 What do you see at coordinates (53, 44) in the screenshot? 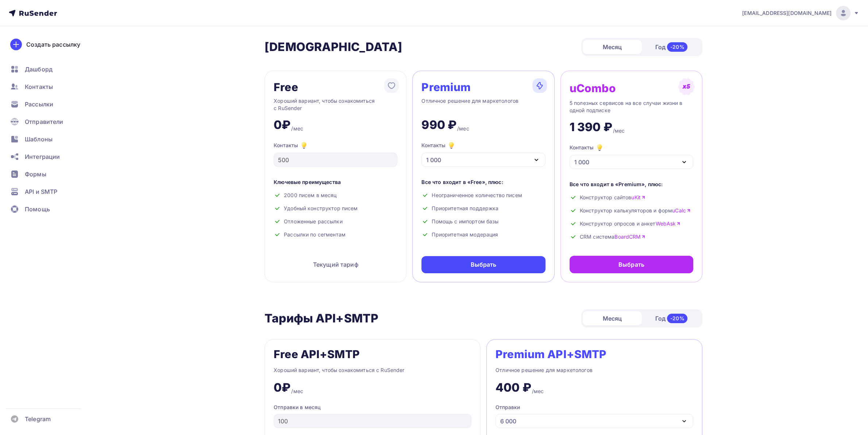
I see `div: Создать рассылку` at bounding box center [53, 44].